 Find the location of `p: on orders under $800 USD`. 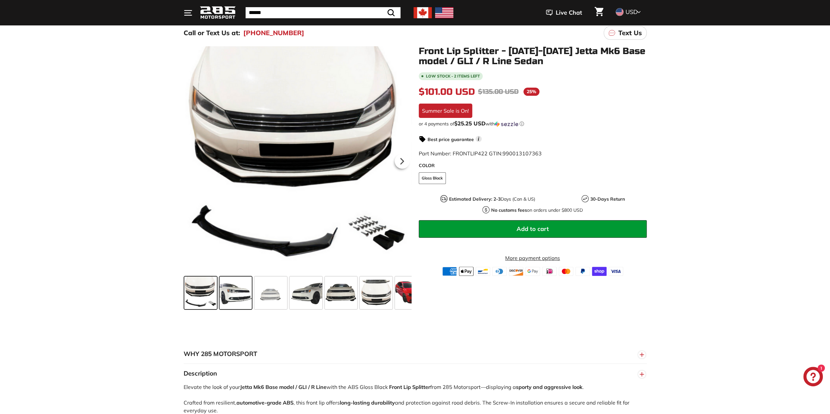

p: on orders under $800 USD is located at coordinates (537, 210).